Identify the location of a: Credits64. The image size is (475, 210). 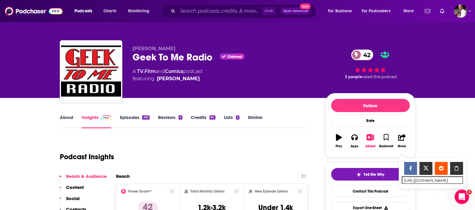
(203, 121).